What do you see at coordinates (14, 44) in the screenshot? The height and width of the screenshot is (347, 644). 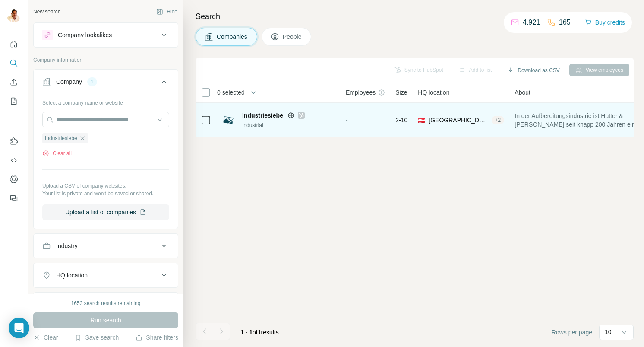 I see `button: Quick start` at bounding box center [14, 44].